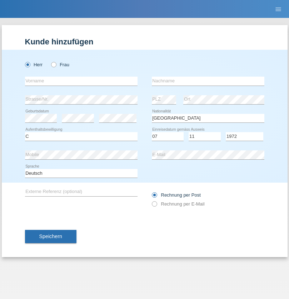 This screenshot has width=289, height=299. Describe the element at coordinates (51, 236) in the screenshot. I see `span: Speichern` at that location.